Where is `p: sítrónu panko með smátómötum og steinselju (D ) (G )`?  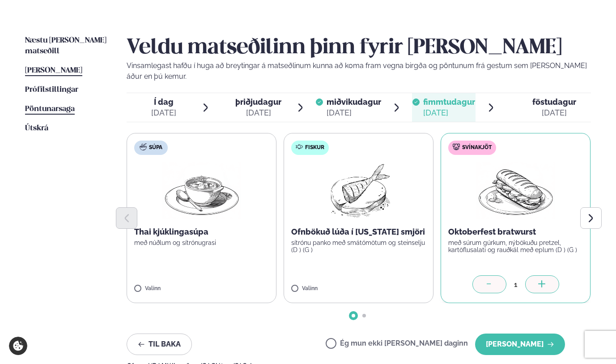
p: sítrónu panko með smátómötum og steinselju (D ) (G ) is located at coordinates (359, 246).